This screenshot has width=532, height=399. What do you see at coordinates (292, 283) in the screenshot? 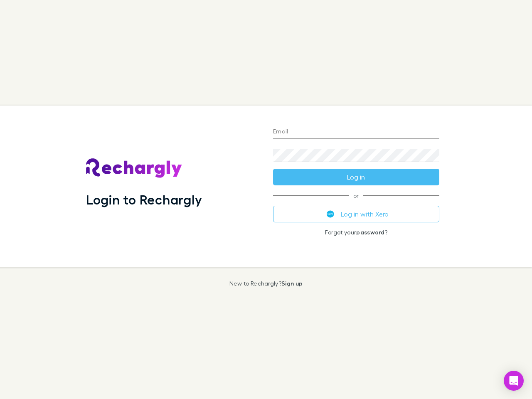
I see `a: Sign up` at bounding box center [292, 283].